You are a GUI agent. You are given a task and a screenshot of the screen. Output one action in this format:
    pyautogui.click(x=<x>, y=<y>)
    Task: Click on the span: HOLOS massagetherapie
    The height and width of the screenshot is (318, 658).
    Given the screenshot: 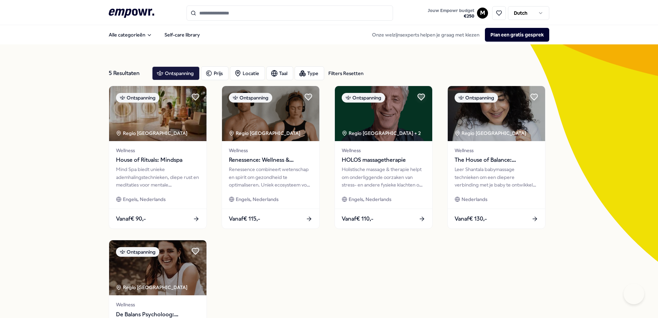 What is the action you would take?
    pyautogui.click(x=383, y=160)
    